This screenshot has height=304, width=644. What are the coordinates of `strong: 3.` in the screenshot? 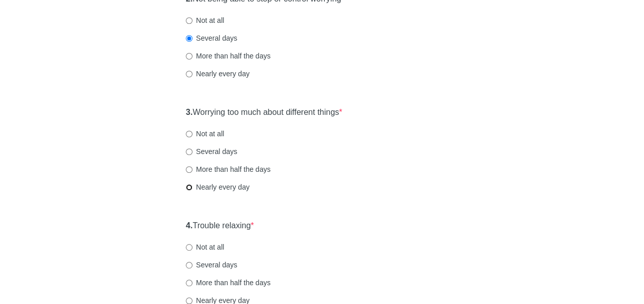 It's located at (189, 112).